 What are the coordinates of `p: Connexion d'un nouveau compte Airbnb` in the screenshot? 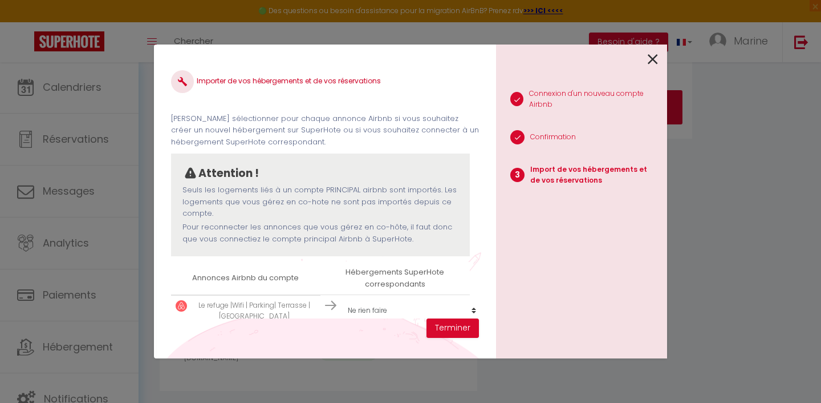 It's located at (594, 99).